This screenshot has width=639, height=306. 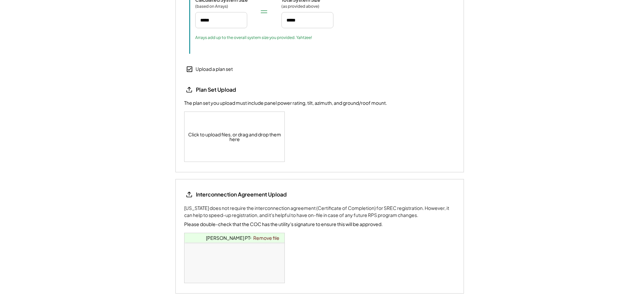 I want to click on div: Upload a plan set, so click(x=214, y=69).